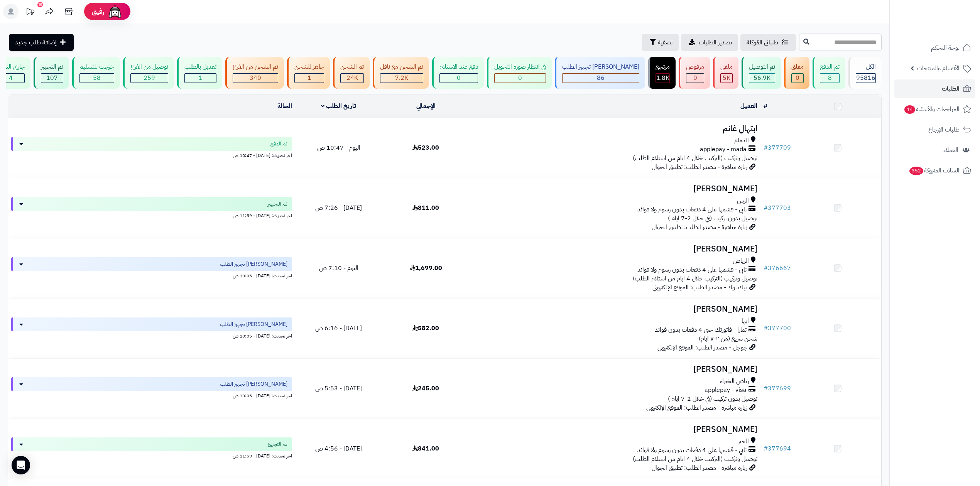 The image size is (980, 486). I want to click on h3: ابتهال غانم, so click(615, 128).